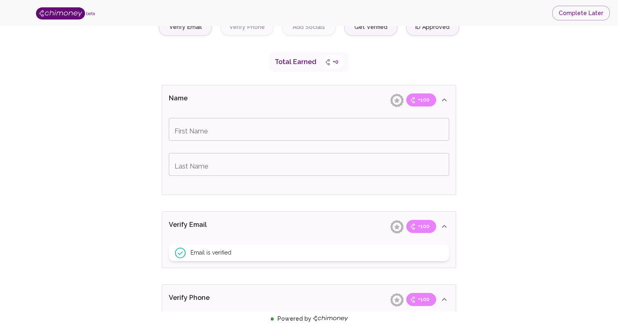 This screenshot has height=326, width=618. What do you see at coordinates (185, 27) in the screenshot?
I see `h6: Verify Email` at bounding box center [185, 27].